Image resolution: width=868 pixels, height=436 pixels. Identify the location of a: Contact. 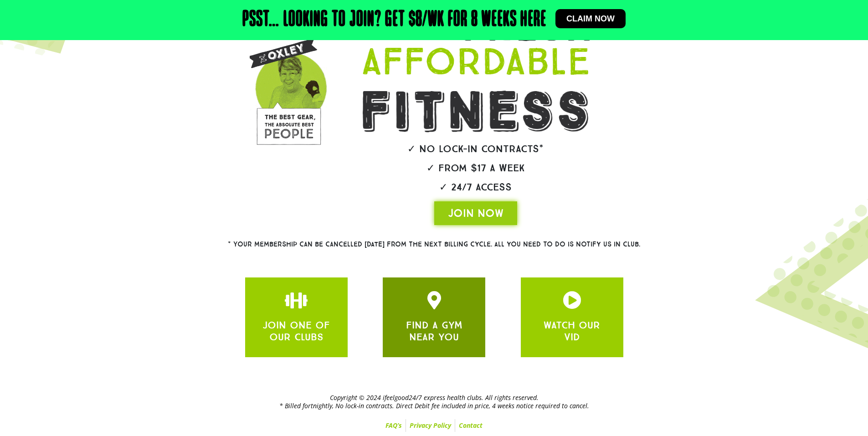
(471, 425).